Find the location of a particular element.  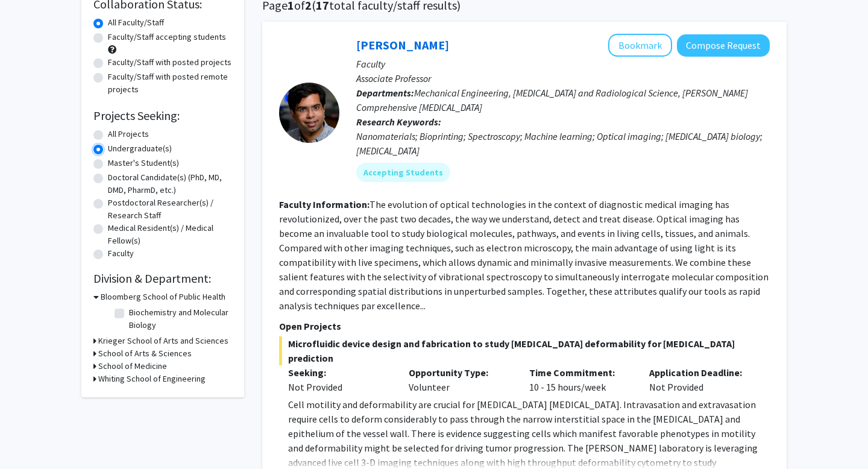

p: Opportunity Type: is located at coordinates (460, 372).